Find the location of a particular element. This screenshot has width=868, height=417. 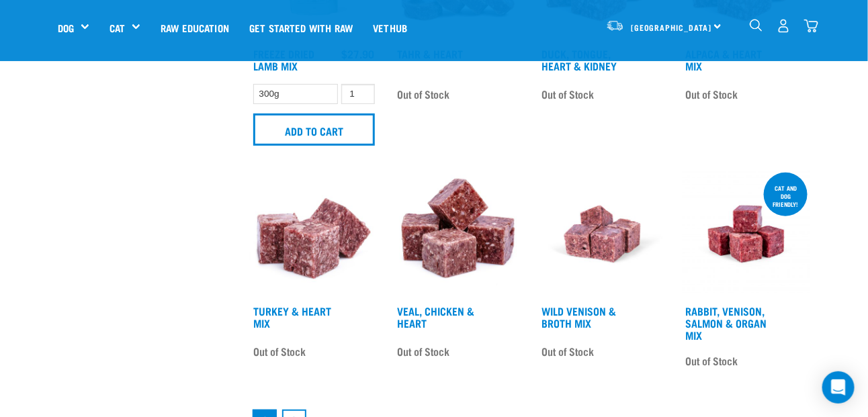

img: Pile Of Cubed Turkey Heart Mix For Pets is located at coordinates (313, 234).